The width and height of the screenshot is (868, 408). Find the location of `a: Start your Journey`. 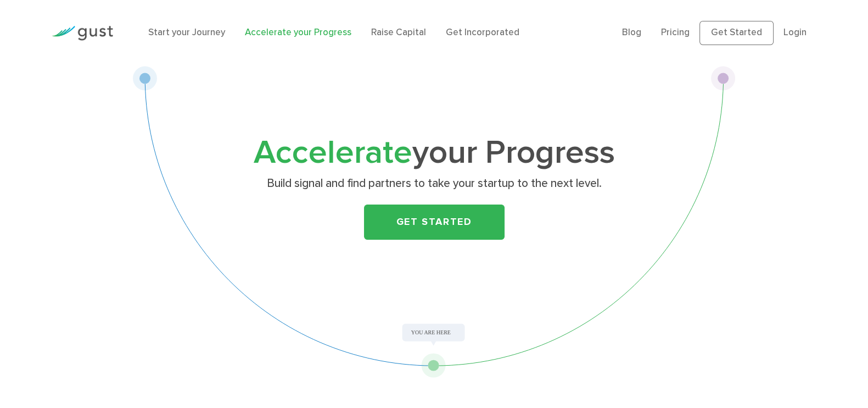

a: Start your Journey is located at coordinates (187, 32).